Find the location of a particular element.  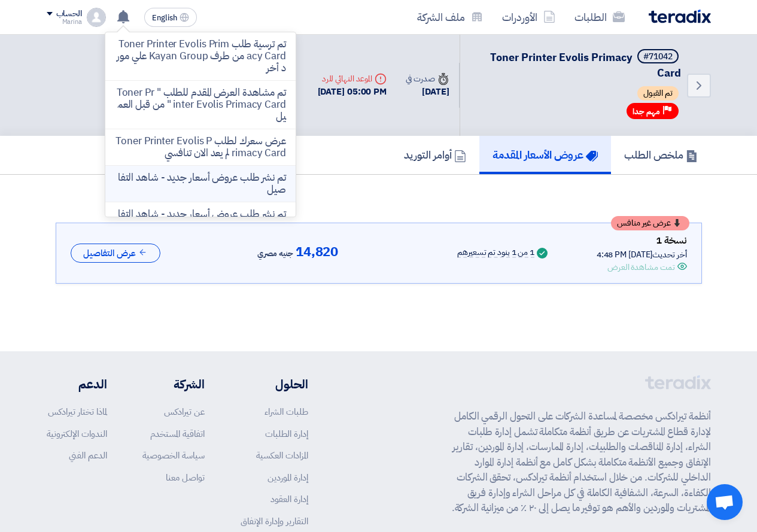

h5: أوامر التوريد is located at coordinates (435, 154).